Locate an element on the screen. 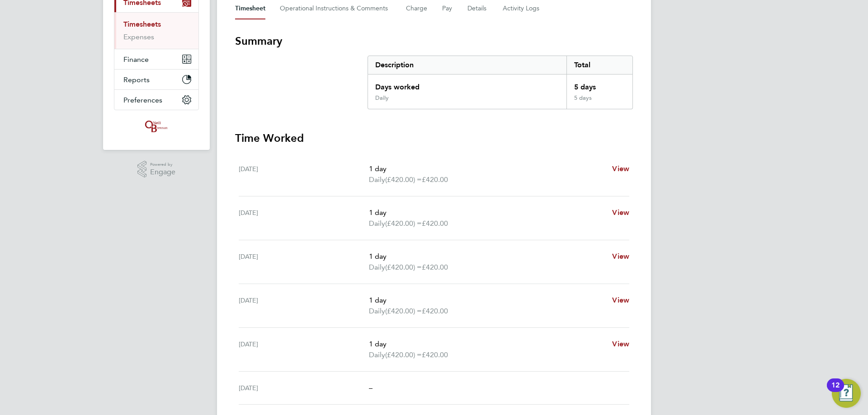 The height and width of the screenshot is (415, 868). img: oneillandbrennan-logo-retina.png is located at coordinates (156, 127).